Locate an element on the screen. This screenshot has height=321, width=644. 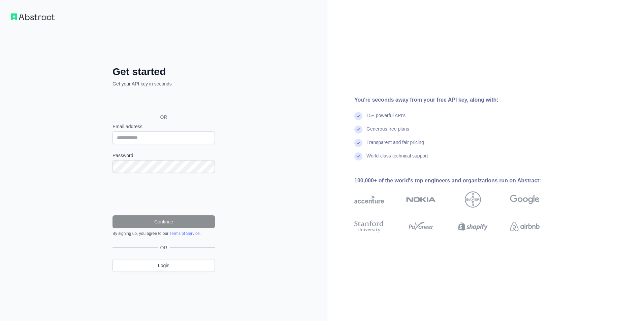
div: Transparent and fair pricing is located at coordinates (395, 145).